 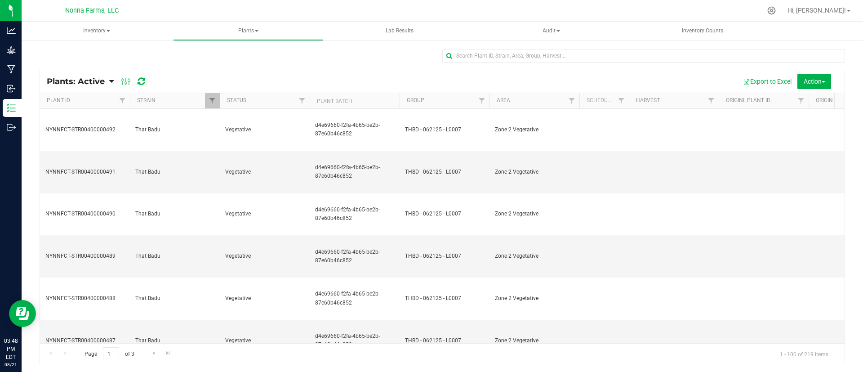 I want to click on a: Audit, so click(x=551, y=31).